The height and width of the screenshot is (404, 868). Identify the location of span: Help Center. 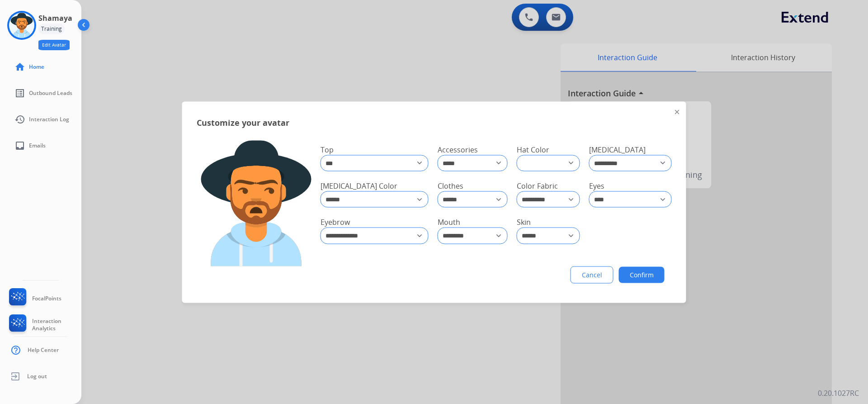
(43, 350).